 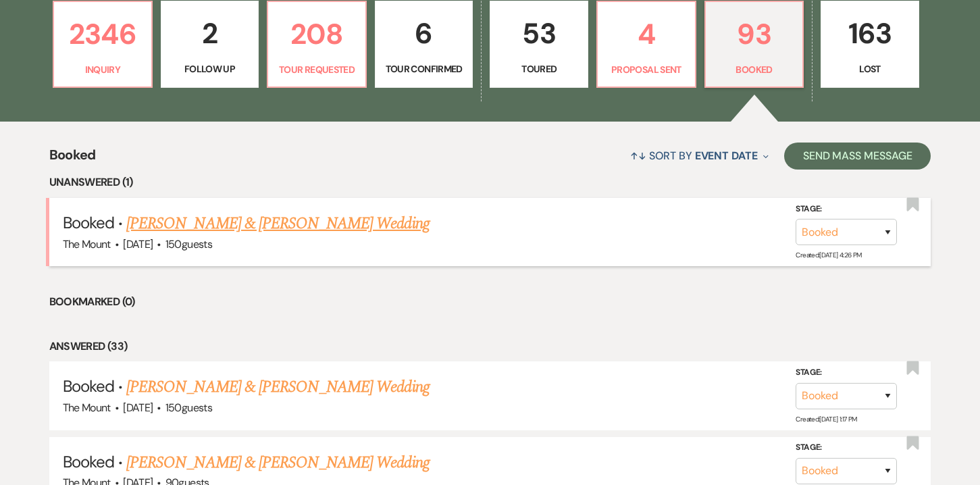 I want to click on p: 208, so click(x=317, y=34).